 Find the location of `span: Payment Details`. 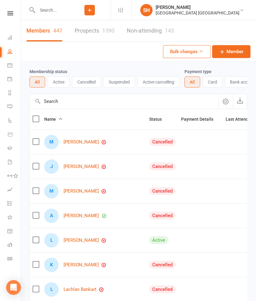

span: Payment Details is located at coordinates (201, 119).